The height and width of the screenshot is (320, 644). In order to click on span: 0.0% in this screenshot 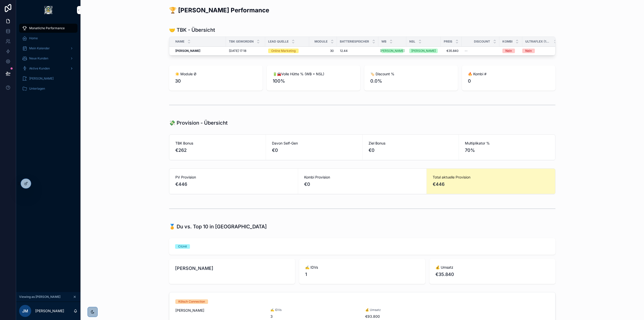, I will do `click(411, 81)`.